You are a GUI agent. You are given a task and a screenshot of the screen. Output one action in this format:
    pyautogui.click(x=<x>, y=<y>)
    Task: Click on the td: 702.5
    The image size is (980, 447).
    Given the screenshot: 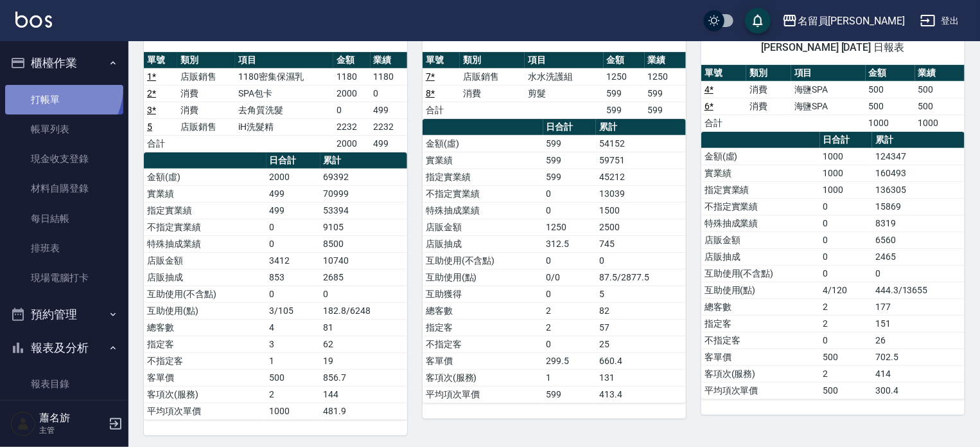 What is the action you would take?
    pyautogui.click(x=918, y=356)
    